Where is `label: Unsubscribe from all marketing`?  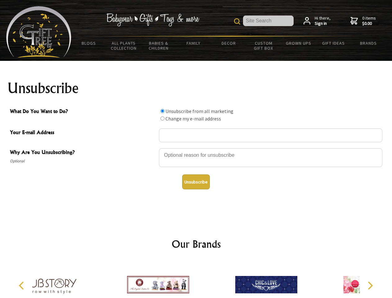 label: Unsubscribe from all marketing is located at coordinates (199, 111).